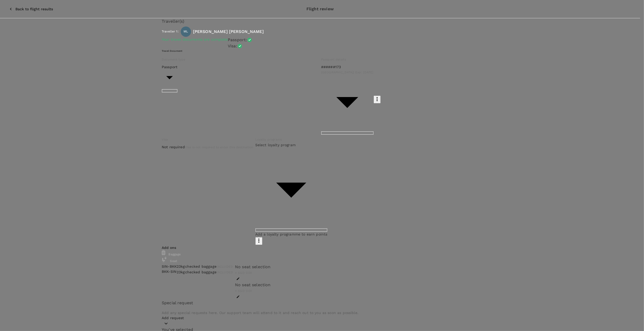 The width and height of the screenshot is (644, 331). Describe the element at coordinates (219, 147) in the screenshot. I see `span: Visa is not required to enter this destination` at that location.